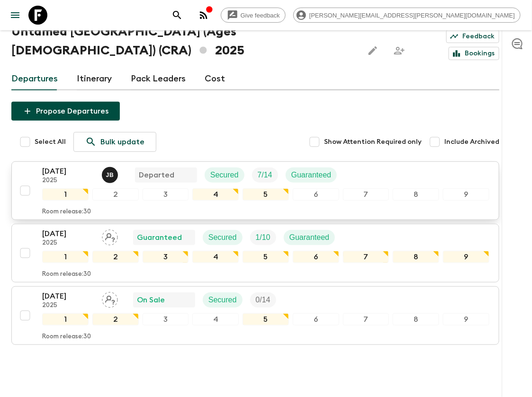 This screenshot has width=532, height=397. What do you see at coordinates (473, 36) in the screenshot?
I see `a: Feedback` at bounding box center [473, 36].